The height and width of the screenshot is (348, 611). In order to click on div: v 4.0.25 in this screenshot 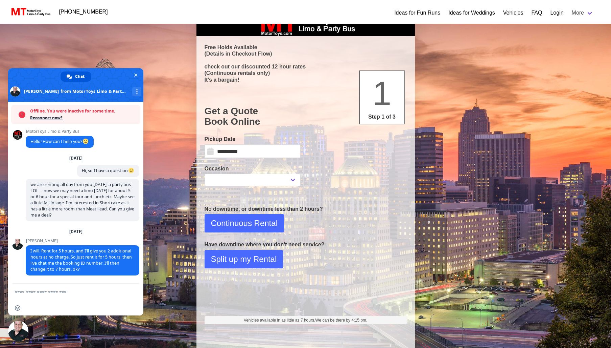, I will do `click(26, 14)`.